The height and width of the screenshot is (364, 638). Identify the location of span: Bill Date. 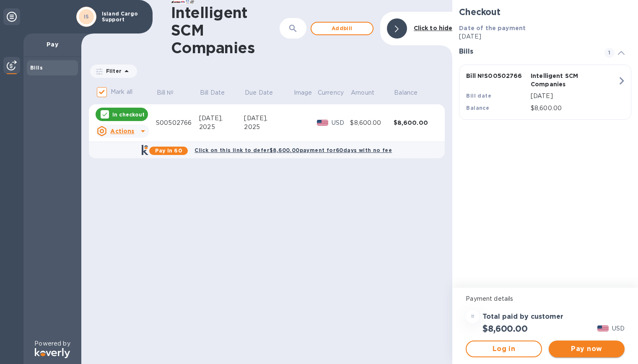
(218, 92).